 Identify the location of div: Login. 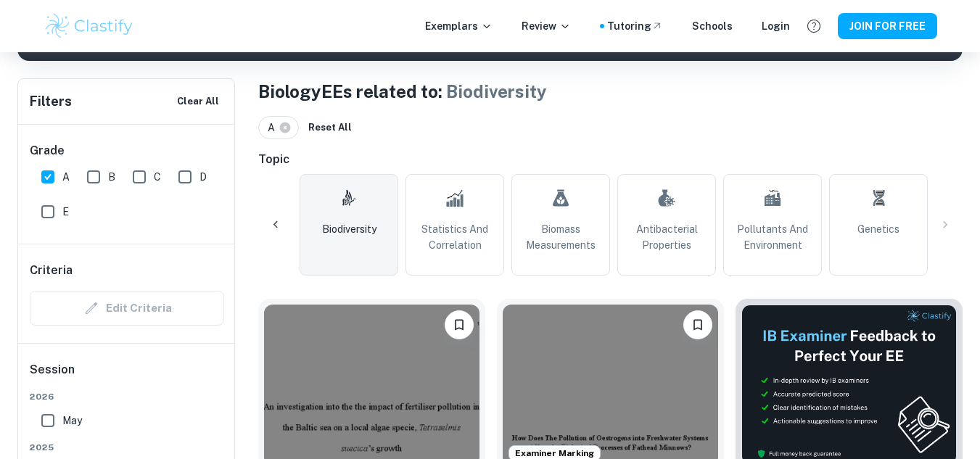
(776, 26).